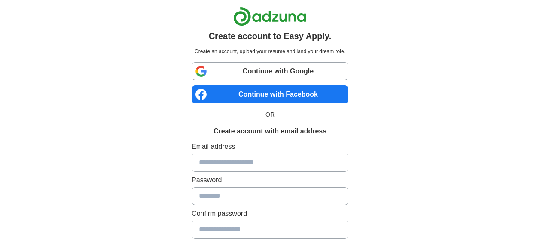 This screenshot has width=540, height=242. What do you see at coordinates (270, 36) in the screenshot?
I see `h1: Create account to Easy Apply.` at bounding box center [270, 36].